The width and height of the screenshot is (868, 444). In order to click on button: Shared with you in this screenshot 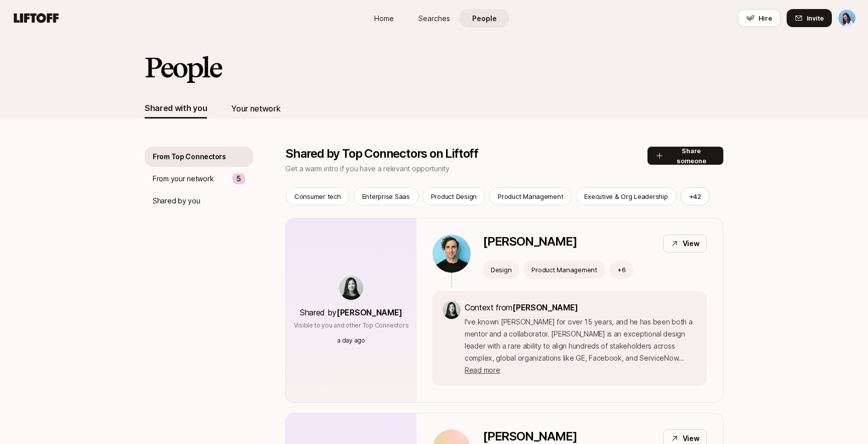, I will do `click(176, 109)`.